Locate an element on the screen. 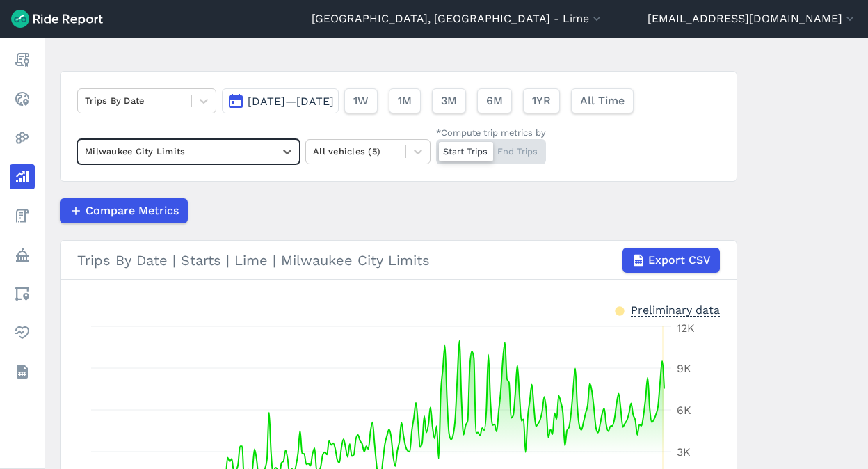 The height and width of the screenshot is (469, 868). div: Trips By Date | Starts | Lime | Milwaukee City Limits is located at coordinates (399, 260).